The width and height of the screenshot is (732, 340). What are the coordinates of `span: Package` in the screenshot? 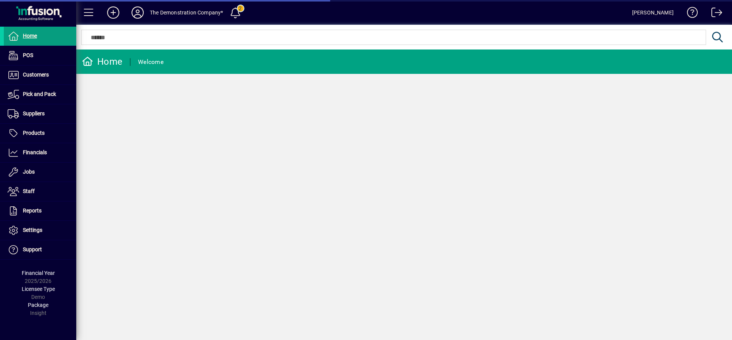 It's located at (38, 305).